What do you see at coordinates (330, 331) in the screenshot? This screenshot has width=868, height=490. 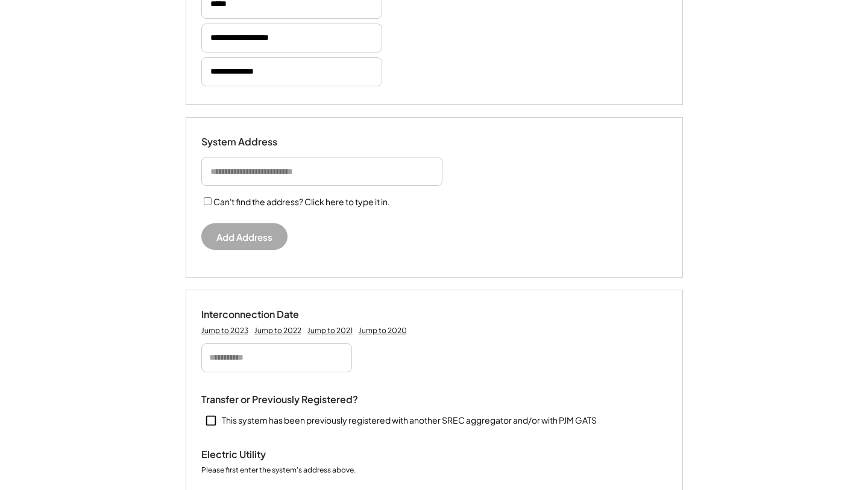 I see `div: Jump to 2021` at bounding box center [330, 331].